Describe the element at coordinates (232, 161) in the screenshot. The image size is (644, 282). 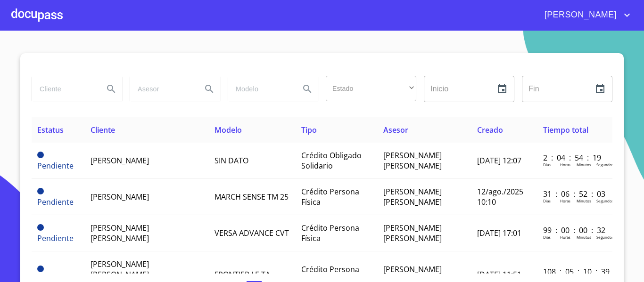
I see `span: SIN DATO` at that location.